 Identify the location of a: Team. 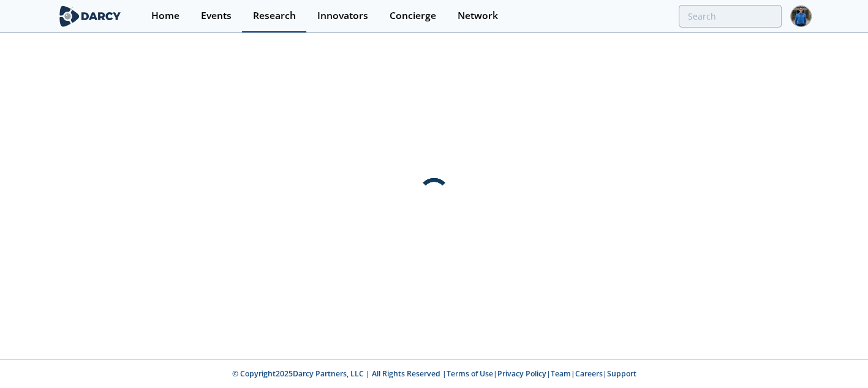
(560, 373).